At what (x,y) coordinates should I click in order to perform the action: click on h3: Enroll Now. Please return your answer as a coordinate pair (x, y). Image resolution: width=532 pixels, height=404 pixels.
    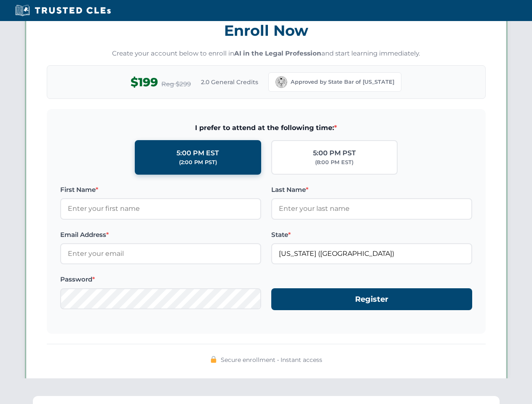
    Looking at the image, I should click on (266, 30).